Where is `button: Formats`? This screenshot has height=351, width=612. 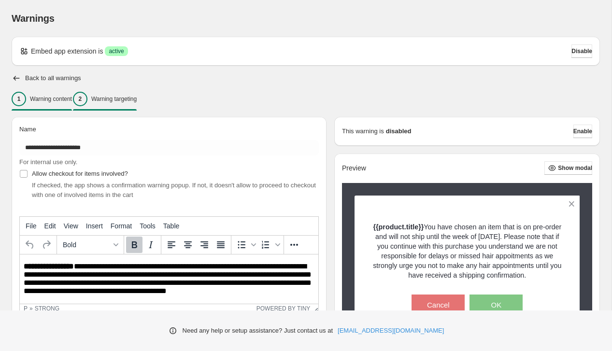 button: Formats is located at coordinates (90, 245).